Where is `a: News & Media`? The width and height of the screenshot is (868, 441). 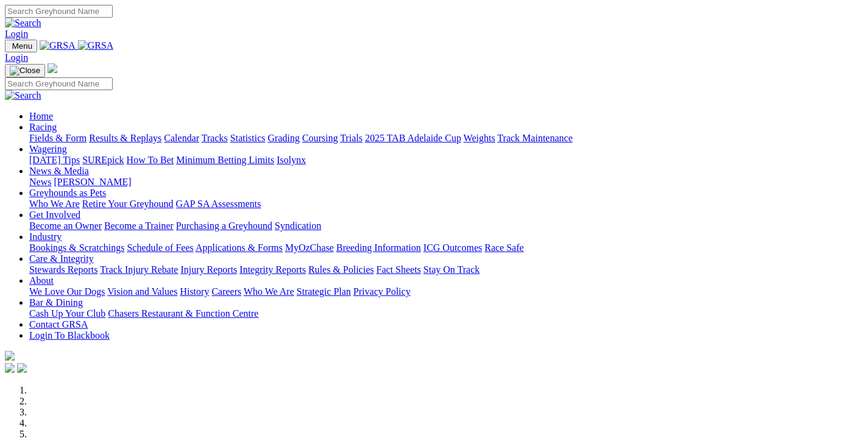
a: News & Media is located at coordinates (59, 170).